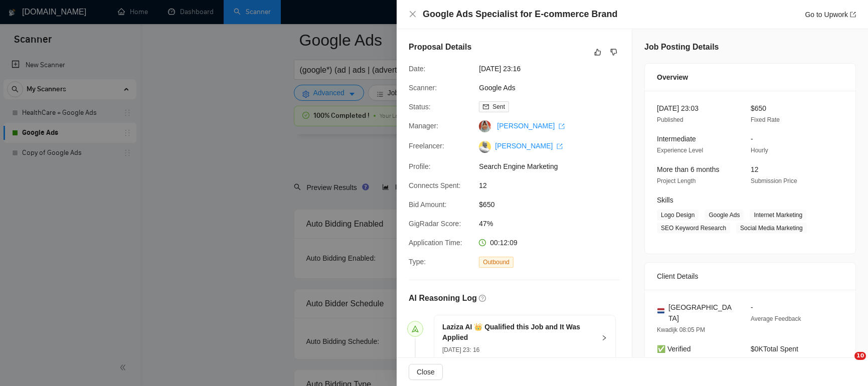 The image size is (868, 386). I want to click on span: Kwadijk 08:05 PM, so click(681, 329).